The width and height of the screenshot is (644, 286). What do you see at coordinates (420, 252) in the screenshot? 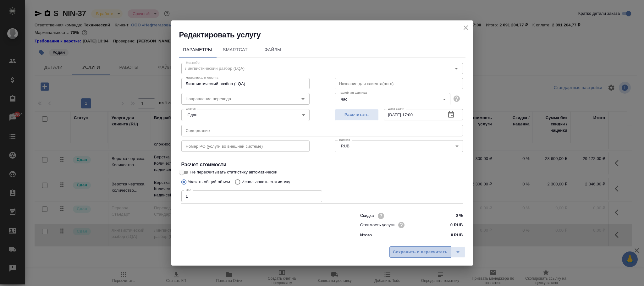
I see `button: Сохранить и пересчитать` at bounding box center [420, 252].